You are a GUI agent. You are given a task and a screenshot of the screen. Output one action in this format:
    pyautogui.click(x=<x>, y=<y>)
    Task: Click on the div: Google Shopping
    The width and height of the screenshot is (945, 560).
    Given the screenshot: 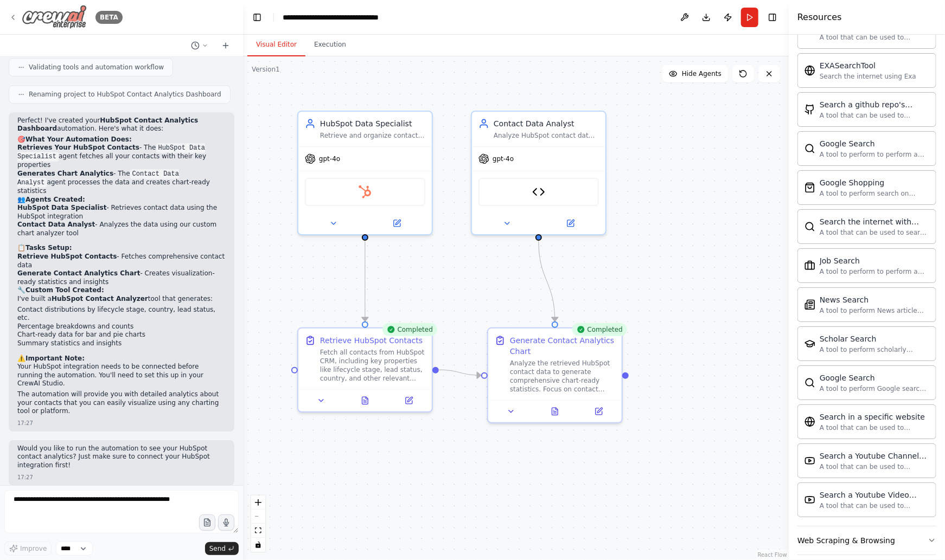 What is the action you would take?
    pyautogui.click(x=875, y=183)
    